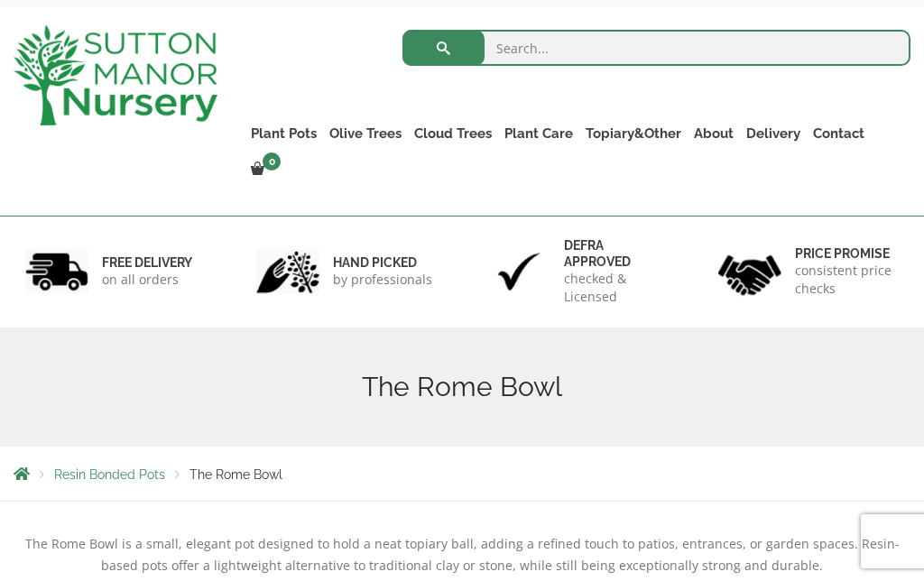 This screenshot has width=924, height=581. Describe the element at coordinates (749, 271) in the screenshot. I see `img: 4.jpg` at that location.